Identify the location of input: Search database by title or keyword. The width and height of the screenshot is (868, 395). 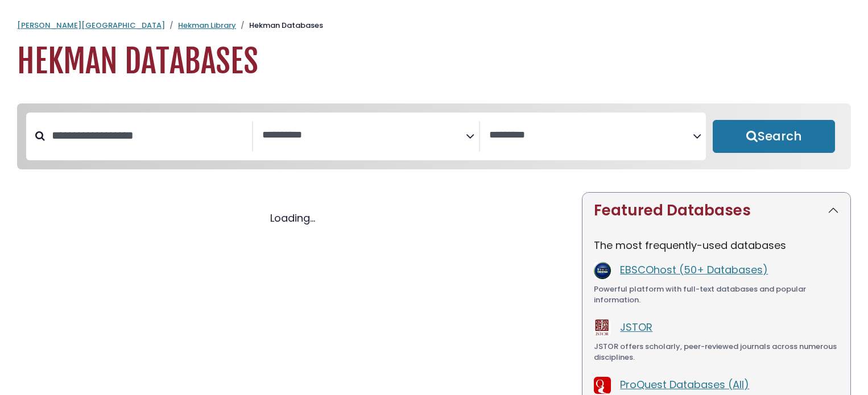
(148, 135).